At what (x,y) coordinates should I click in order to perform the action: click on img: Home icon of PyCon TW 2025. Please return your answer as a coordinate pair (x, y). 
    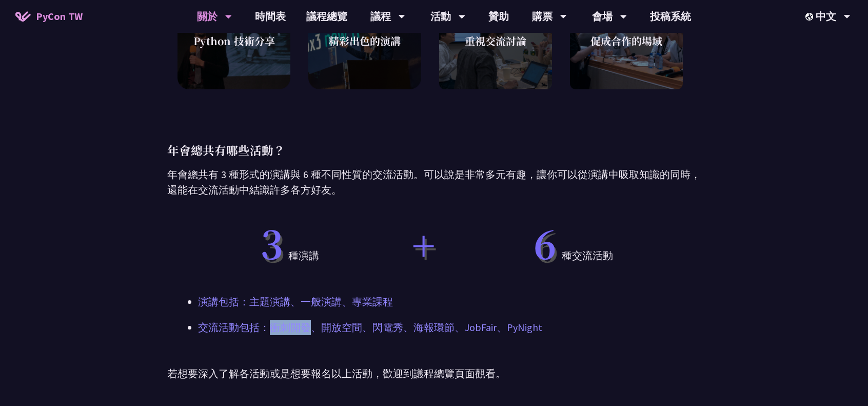
    Looking at the image, I should click on (23, 17).